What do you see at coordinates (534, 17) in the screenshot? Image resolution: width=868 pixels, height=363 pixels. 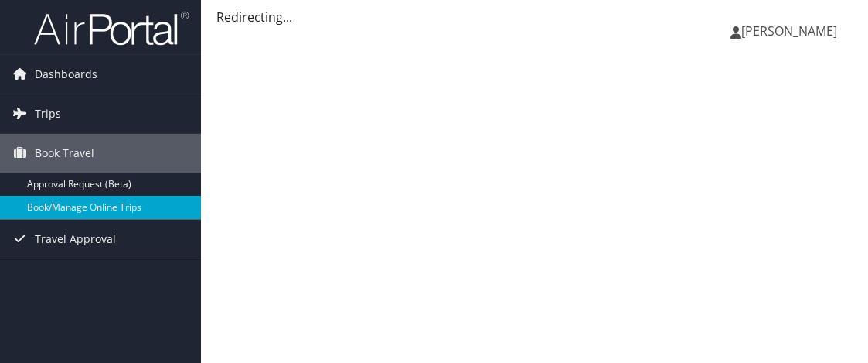 I see `div: Redirecting...` at bounding box center [534, 17].